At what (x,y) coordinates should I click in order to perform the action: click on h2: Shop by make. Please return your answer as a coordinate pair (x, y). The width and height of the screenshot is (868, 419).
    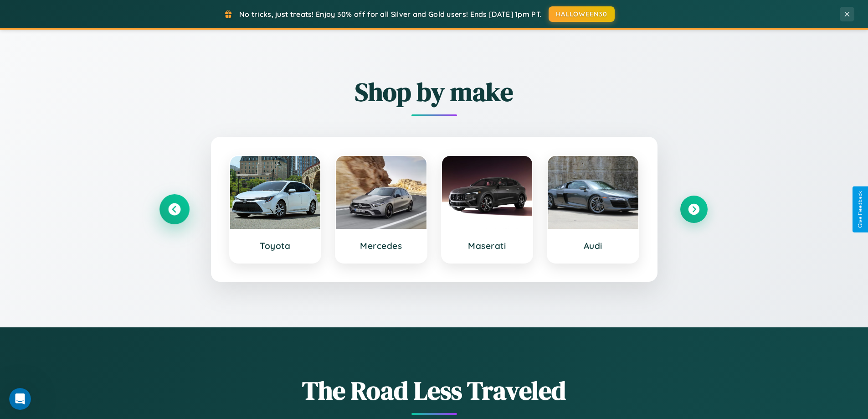
    Looking at the image, I should click on (434, 92).